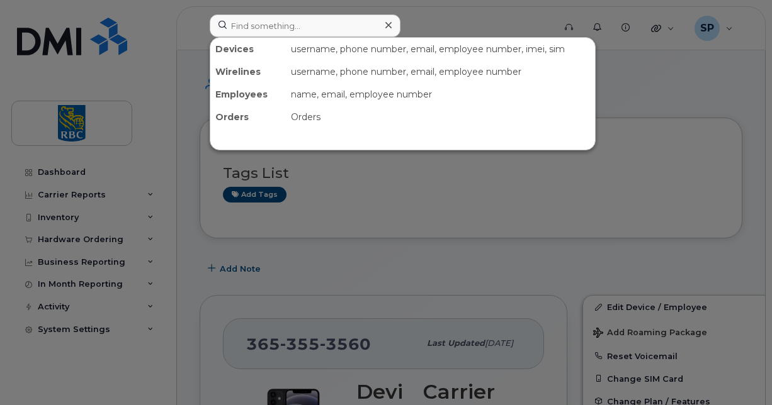 This screenshot has height=405, width=772. Describe the element at coordinates (248, 49) in the screenshot. I see `div: Devices` at that location.